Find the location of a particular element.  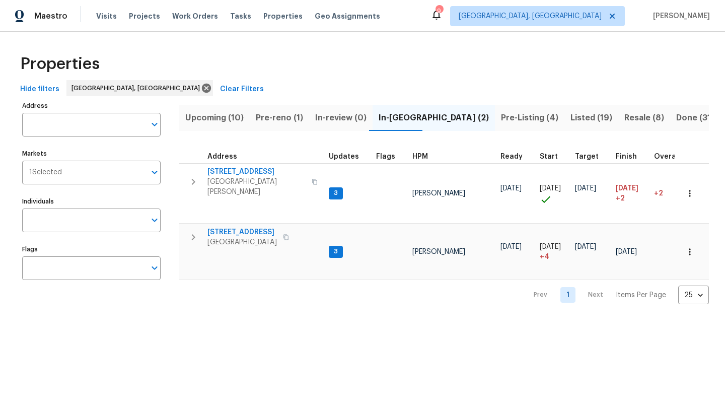

span: HPM is located at coordinates (420, 157).